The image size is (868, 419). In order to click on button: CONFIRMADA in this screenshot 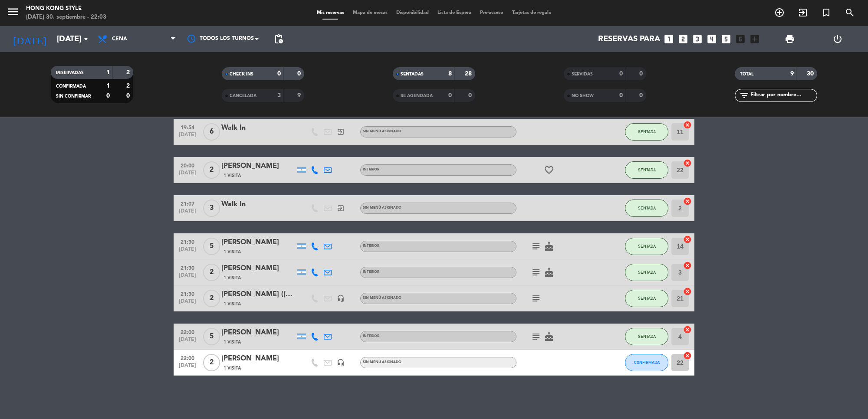, I will do `click(647, 362)`.